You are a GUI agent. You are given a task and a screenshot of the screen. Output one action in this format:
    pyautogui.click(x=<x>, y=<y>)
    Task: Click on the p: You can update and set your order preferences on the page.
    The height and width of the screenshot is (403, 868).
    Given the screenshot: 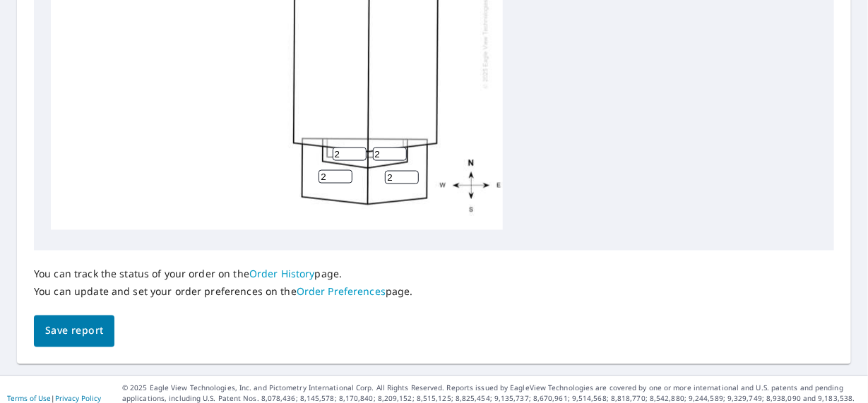 What is the action you would take?
    pyautogui.click(x=223, y=292)
    